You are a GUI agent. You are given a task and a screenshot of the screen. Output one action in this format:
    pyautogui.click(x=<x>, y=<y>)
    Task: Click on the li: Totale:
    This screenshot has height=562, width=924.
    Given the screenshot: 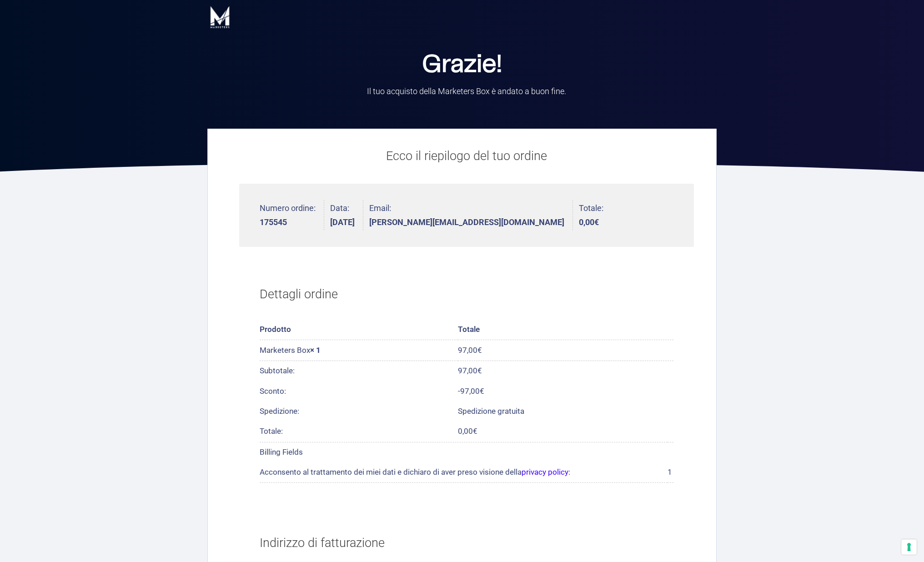 What is the action you would take?
    pyautogui.click(x=591, y=215)
    